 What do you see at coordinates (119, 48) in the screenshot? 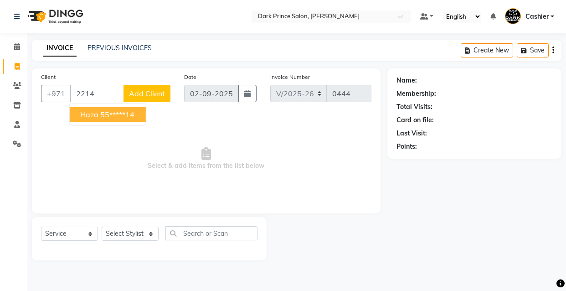
I see `a: PREVIOUS INVOICES` at bounding box center [119, 48].